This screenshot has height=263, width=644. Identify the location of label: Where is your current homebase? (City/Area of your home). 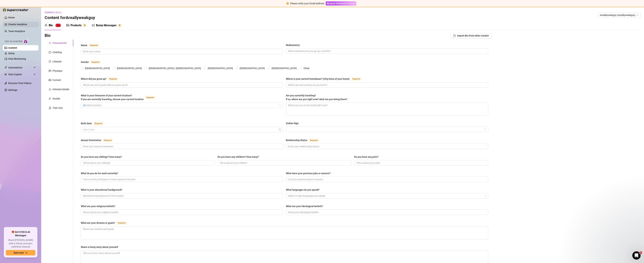
(326, 79).